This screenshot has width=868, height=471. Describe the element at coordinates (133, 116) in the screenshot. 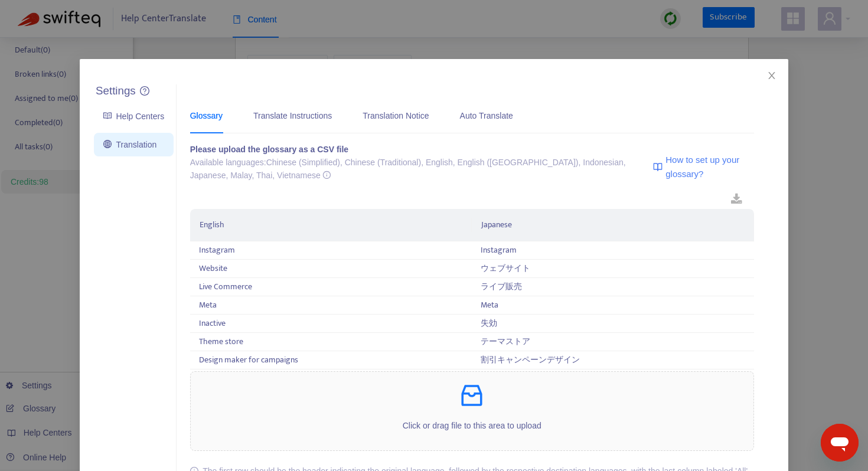

I see `a: Help Centers` at that location.